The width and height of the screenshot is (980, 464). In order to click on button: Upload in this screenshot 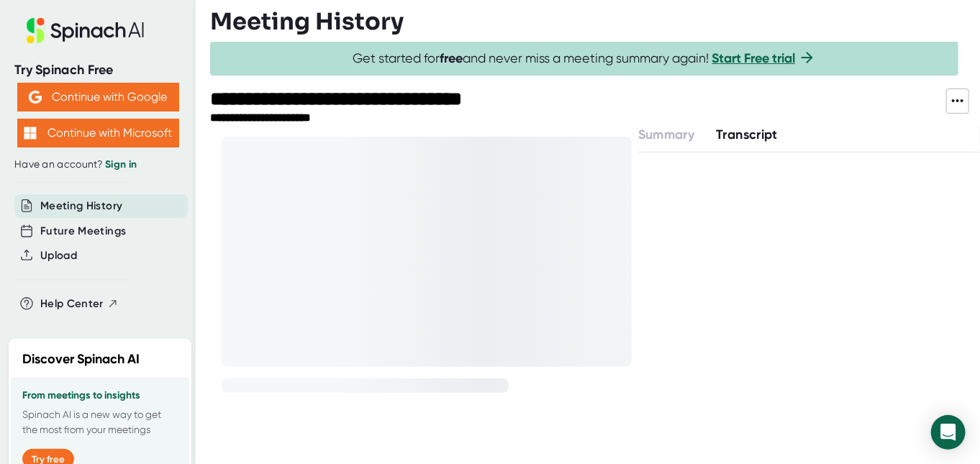, I will do `click(58, 255)`.